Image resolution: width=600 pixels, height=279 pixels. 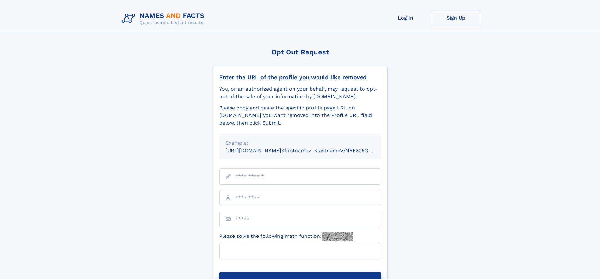 What do you see at coordinates (300, 93) in the screenshot?
I see `div: You, or an authorized agent on your behalf, may request to opt-out of the sale of your informatio...` at bounding box center [300, 93].